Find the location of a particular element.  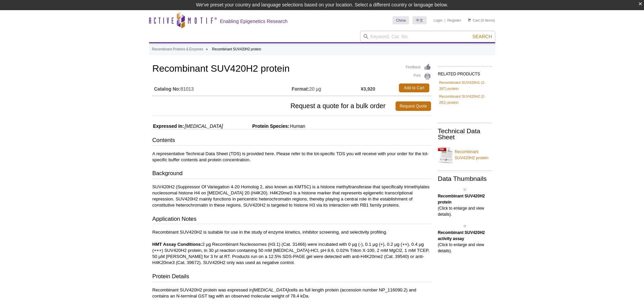

a: China is located at coordinates (401, 20).